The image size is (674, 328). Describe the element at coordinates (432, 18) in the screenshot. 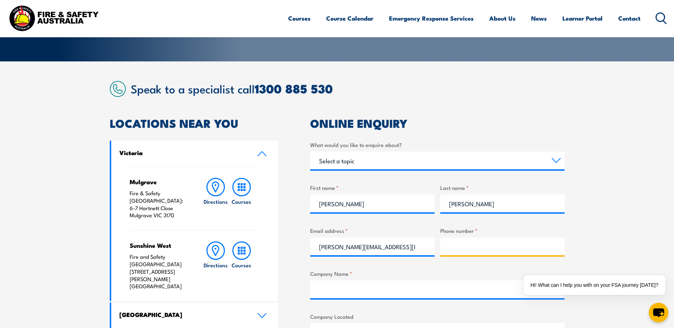

I see `a: Emergency Response Services` at that location.